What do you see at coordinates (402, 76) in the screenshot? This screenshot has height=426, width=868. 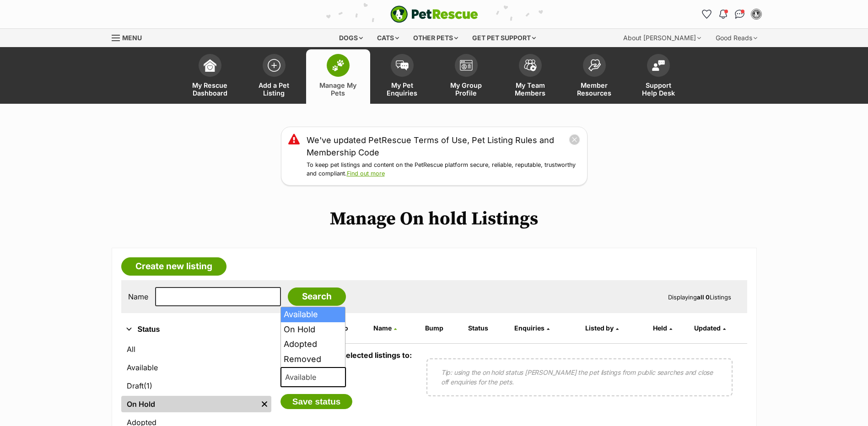 I see `a: My Pet Enquiries` at bounding box center [402, 76].